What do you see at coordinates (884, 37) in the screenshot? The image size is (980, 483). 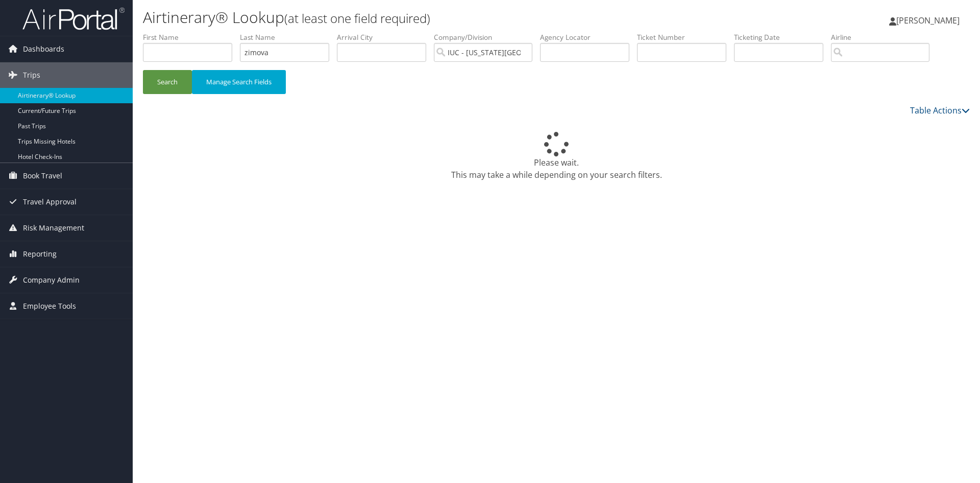 I see `label: Airline` at bounding box center [884, 37].